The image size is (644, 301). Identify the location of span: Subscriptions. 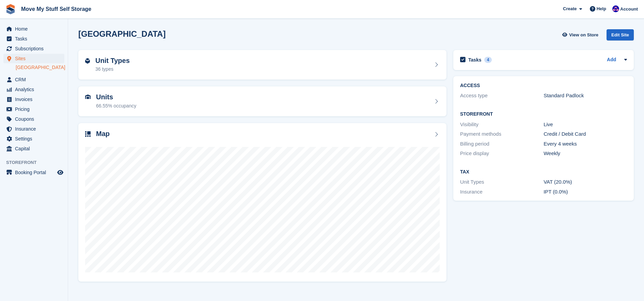
(35, 48).